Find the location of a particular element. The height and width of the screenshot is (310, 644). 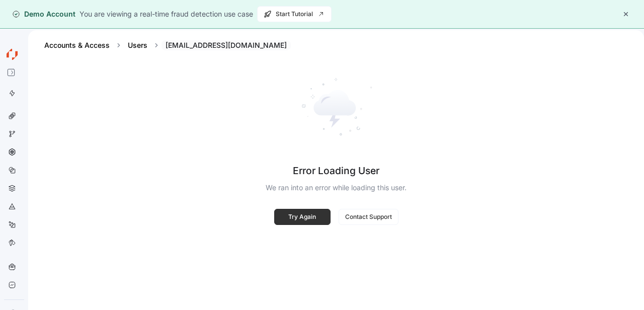

button: Try Again is located at coordinates (302, 217).